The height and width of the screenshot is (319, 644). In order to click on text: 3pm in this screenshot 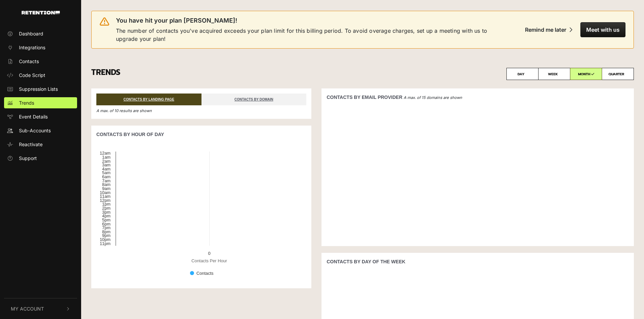, I will do `click(106, 212)`.